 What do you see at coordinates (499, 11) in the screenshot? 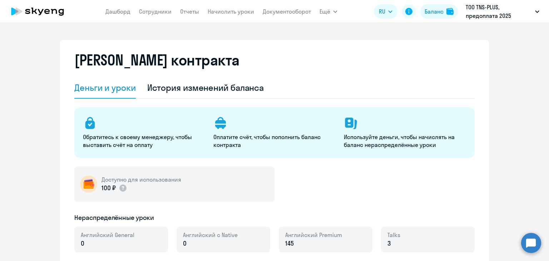
I see `p: ТОО TNS-PLUS, предоплата 2025` at bounding box center [499, 11].